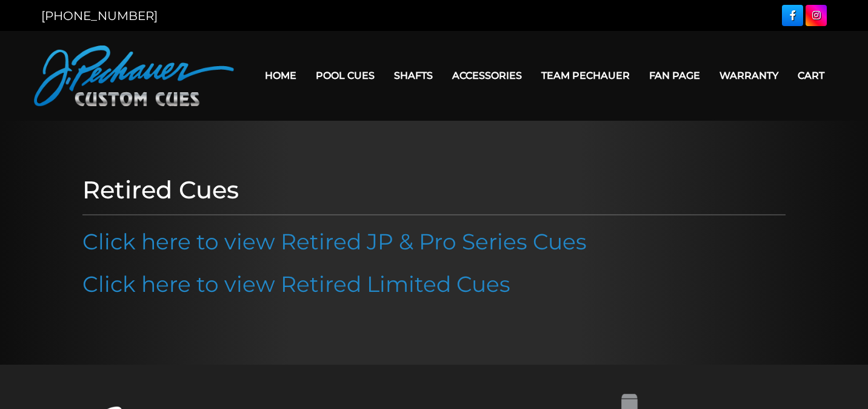  I want to click on a: Fan Page, so click(675, 75).